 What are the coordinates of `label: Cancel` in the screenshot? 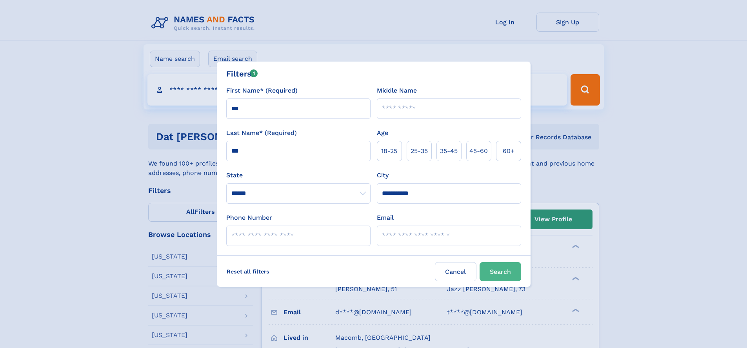 It's located at (456, 271).